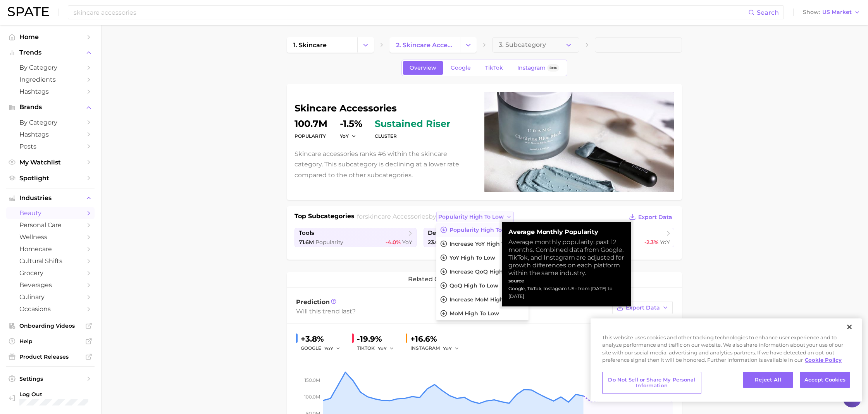  Describe the element at coordinates (323, 339) in the screenshot. I see `div: +3.8%` at that location.